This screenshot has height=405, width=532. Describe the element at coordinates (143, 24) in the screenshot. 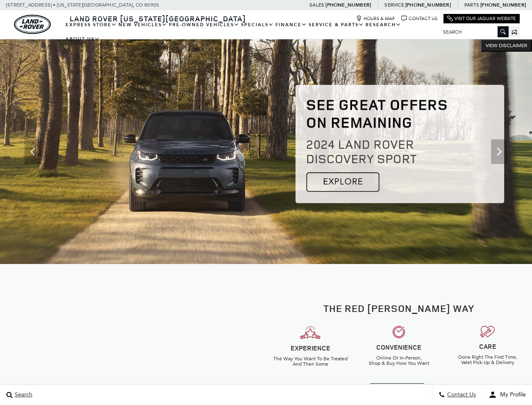

I see `a: New Vehicles` at that location.